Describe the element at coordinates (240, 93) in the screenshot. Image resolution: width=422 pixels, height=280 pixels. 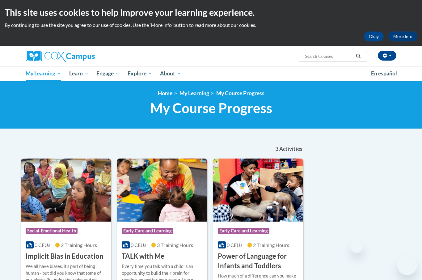
I see `a: My Course Progress` at that location.